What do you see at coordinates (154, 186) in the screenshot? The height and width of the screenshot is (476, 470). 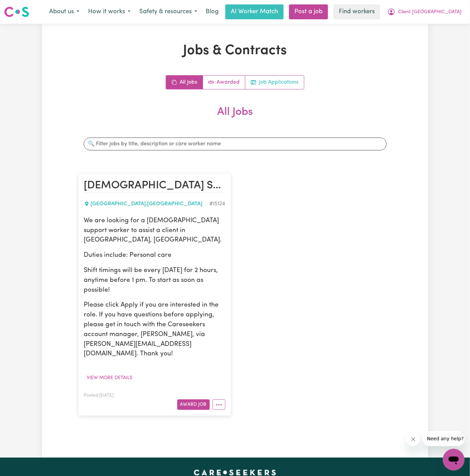 I see `h2: Female Support Worker Needed In Lane Cove, NSW` at bounding box center [154, 186].